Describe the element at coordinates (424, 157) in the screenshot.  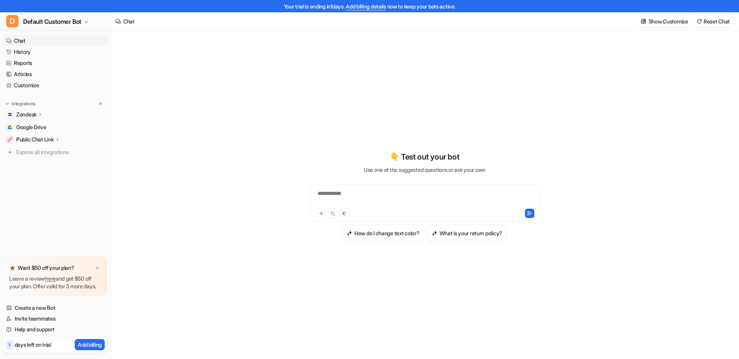
I see `p: 👇 Test out your bot` at that location.